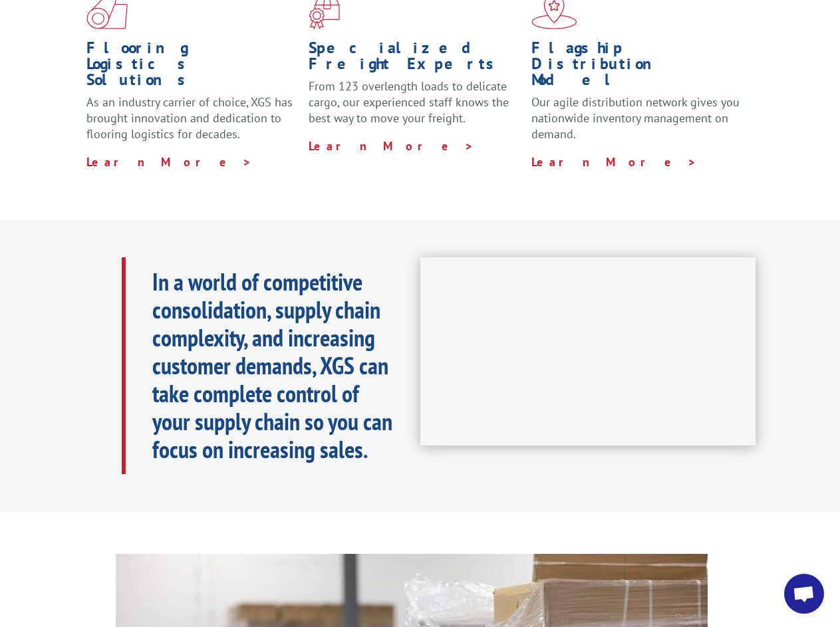  Describe the element at coordinates (272, 365) in the screenshot. I see `b: In a world of competitive consolidation, supply chain complexity, and increasing customer demands...` at that location.